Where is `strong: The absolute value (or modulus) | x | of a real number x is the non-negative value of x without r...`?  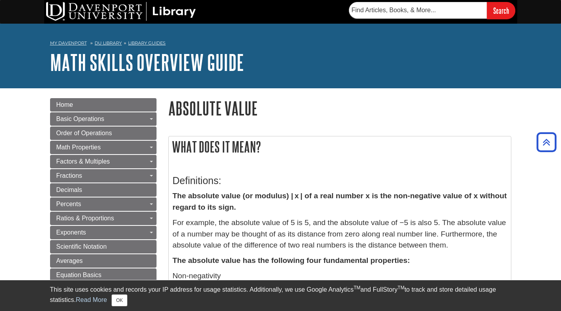 strong: The absolute value (or modulus) | x | of a real number x is the non-negative value of x without r... is located at coordinates (340, 201).